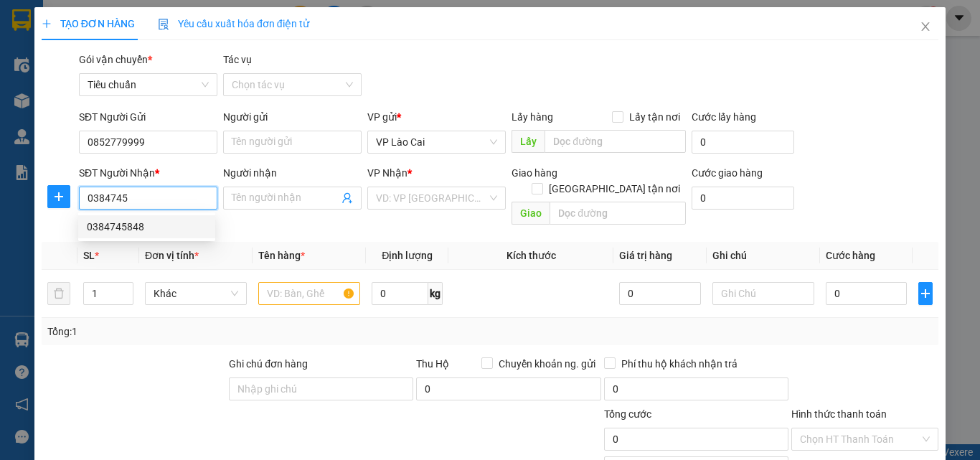  I want to click on span: SL, so click(89, 255).